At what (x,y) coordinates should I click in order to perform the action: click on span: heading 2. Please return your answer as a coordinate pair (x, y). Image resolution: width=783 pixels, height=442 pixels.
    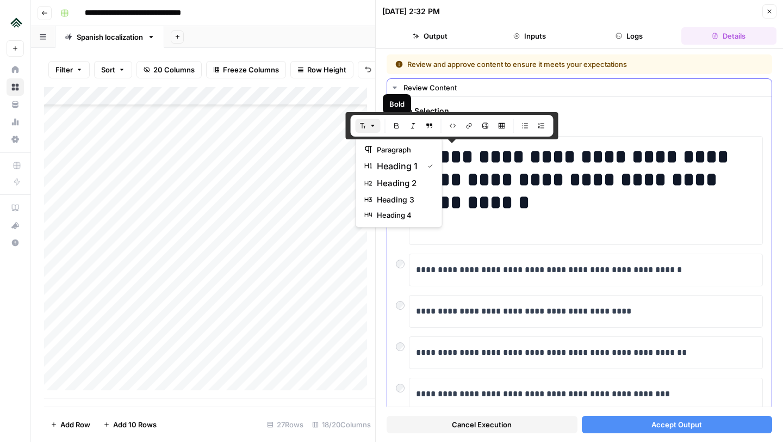
    Looking at the image, I should click on (403, 183).